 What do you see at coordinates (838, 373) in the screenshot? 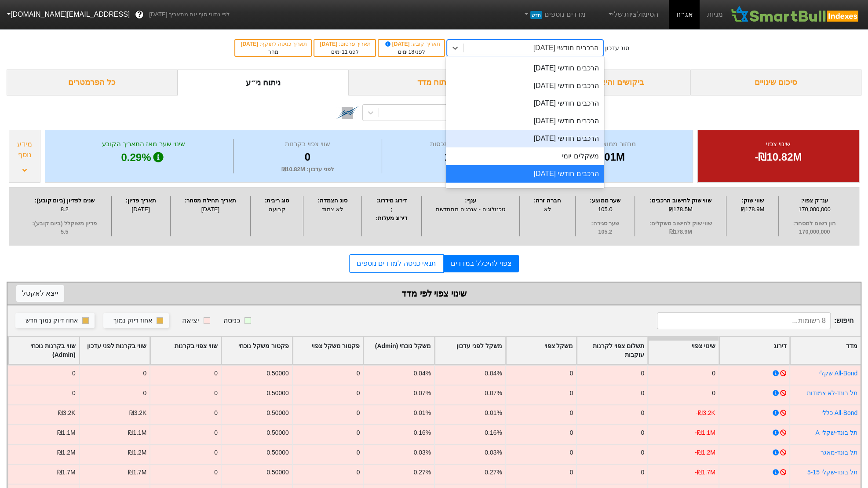
I see `a: All-Bond שקלי` at bounding box center [838, 373].